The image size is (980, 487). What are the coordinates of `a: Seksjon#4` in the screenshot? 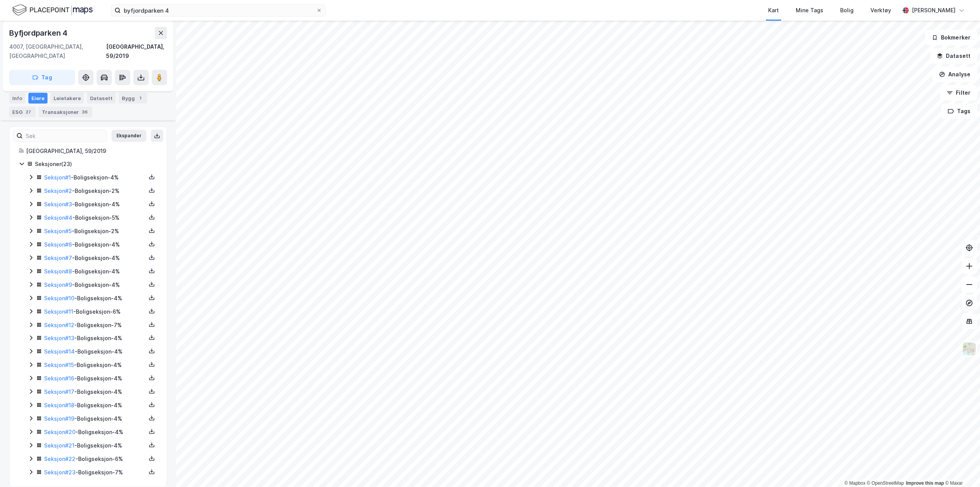 It's located at (59, 217).